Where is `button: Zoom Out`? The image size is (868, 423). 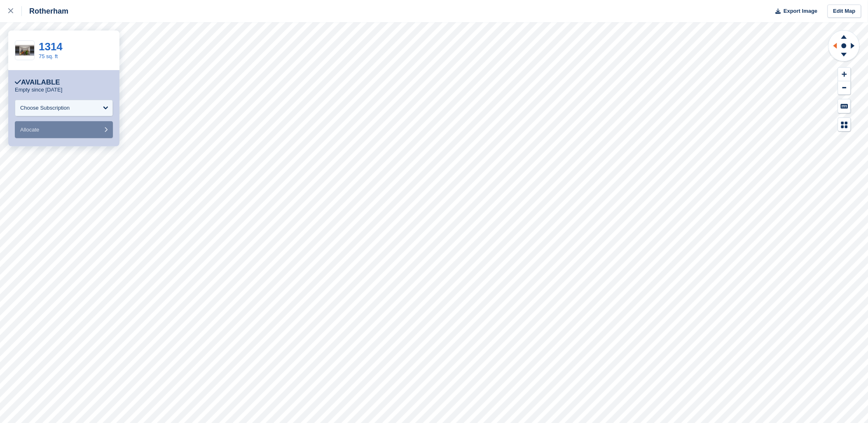
button: Zoom Out is located at coordinates (845, 88).